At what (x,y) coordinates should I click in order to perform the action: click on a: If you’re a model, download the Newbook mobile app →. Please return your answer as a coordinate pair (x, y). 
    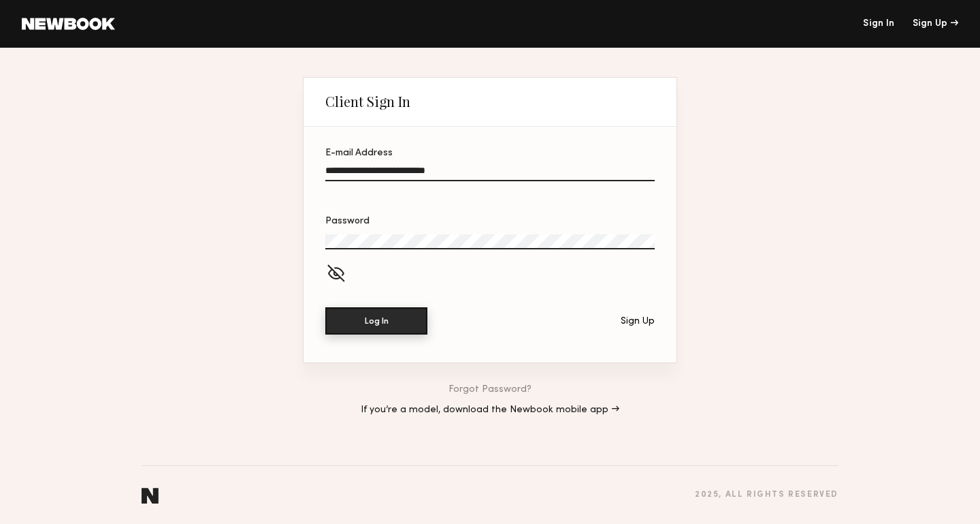
    Looking at the image, I should click on (490, 410).